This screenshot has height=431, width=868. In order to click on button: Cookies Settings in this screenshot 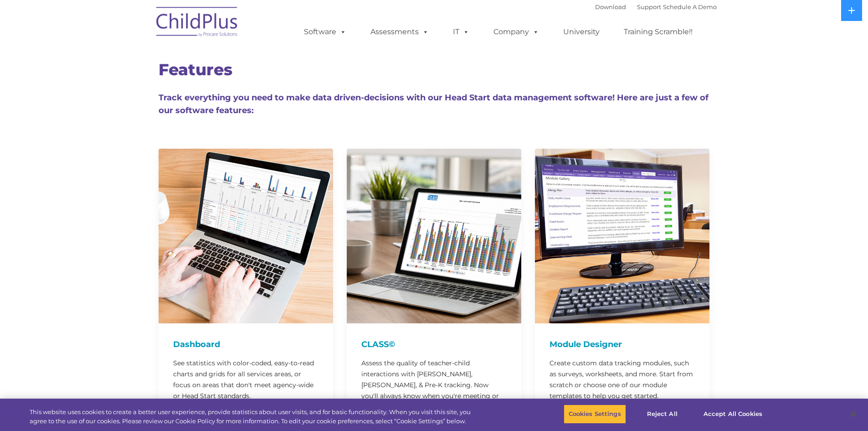, I will do `click(595, 414)`.